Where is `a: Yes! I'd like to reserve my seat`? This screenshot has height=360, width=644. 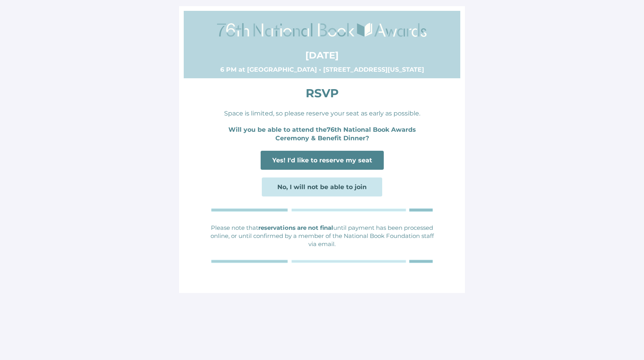
a: Yes! I'd like to reserve my seat is located at coordinates (322, 160).